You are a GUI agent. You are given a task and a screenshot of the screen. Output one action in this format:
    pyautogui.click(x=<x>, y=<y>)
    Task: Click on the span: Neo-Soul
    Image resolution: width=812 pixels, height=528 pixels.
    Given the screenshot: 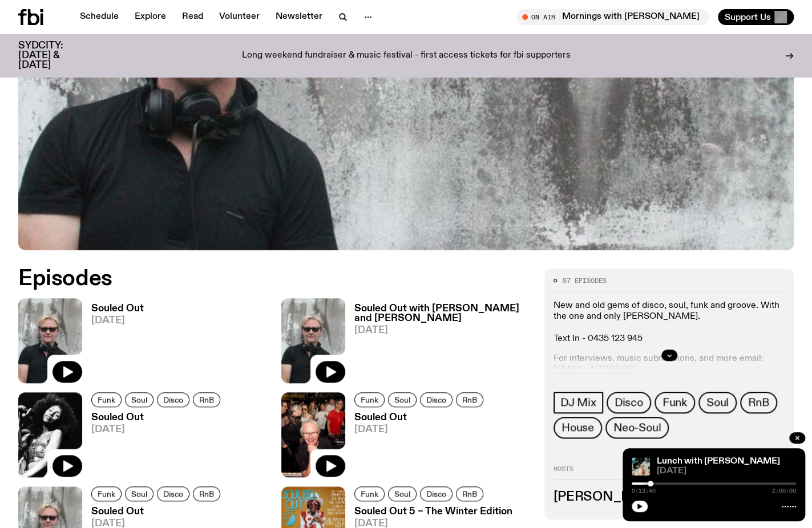 What is the action you would take?
    pyautogui.click(x=637, y=427)
    